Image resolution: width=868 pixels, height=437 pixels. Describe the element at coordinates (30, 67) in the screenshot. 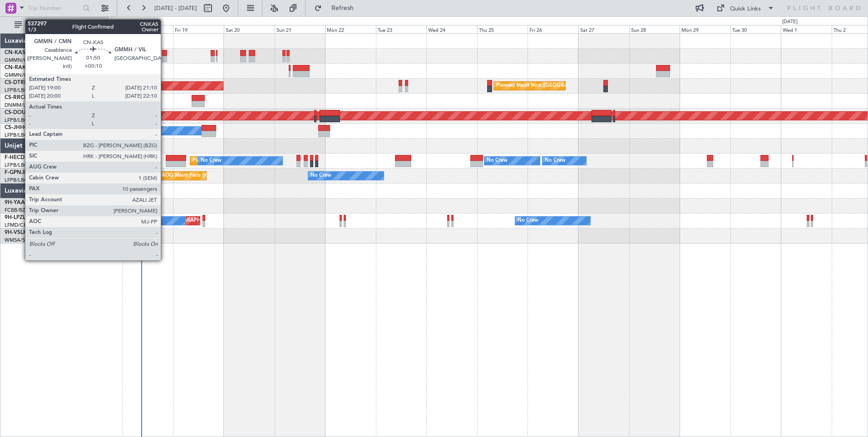

I see `a: CN-RAKGlobal 6000` at that location.